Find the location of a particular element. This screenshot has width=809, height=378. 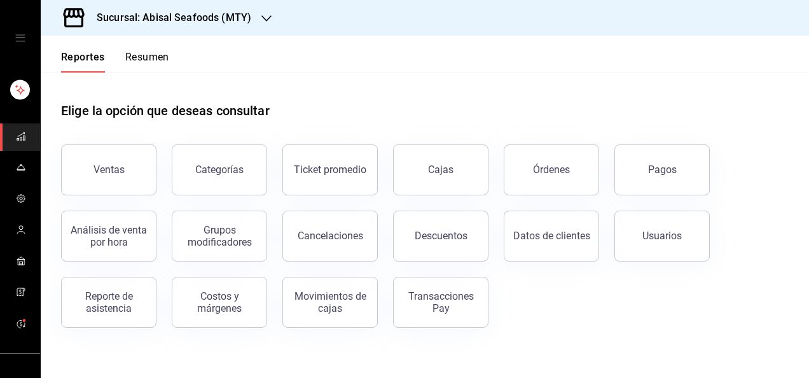

button: Categorías is located at coordinates (219, 170).